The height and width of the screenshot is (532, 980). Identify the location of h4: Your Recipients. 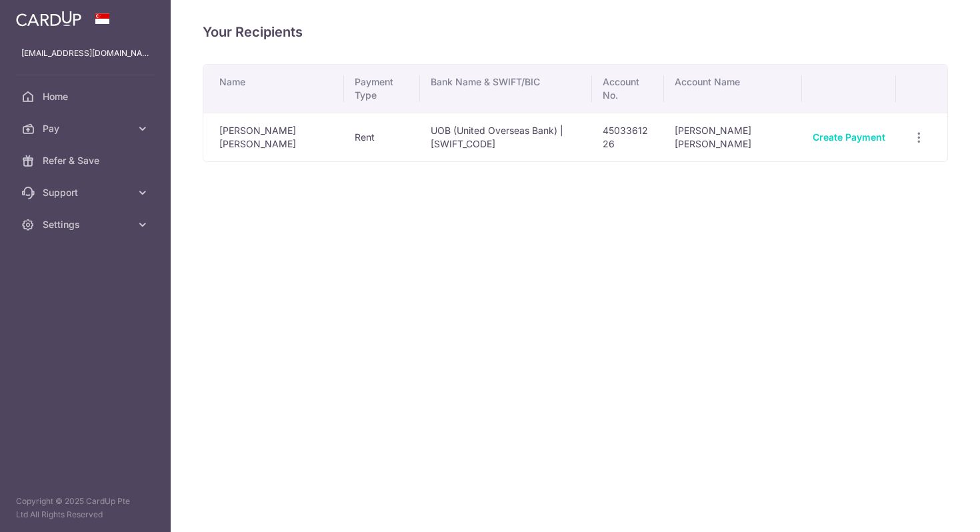
(575, 32).